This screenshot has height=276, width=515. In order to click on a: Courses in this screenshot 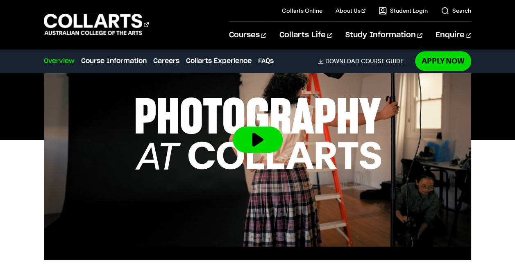, I will do `click(247, 35)`.